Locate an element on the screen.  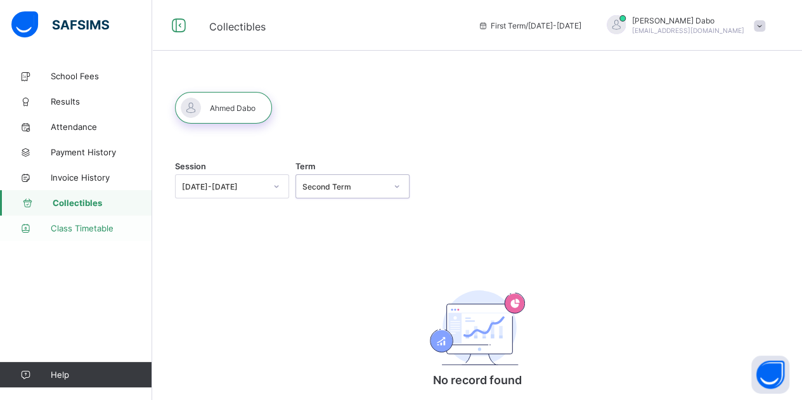
img: safsims is located at coordinates (60, 25).